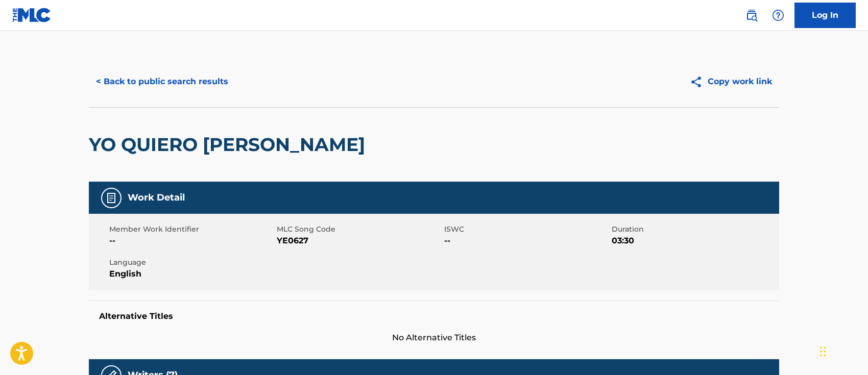 The width and height of the screenshot is (868, 375). I want to click on span: 03:30, so click(694, 241).